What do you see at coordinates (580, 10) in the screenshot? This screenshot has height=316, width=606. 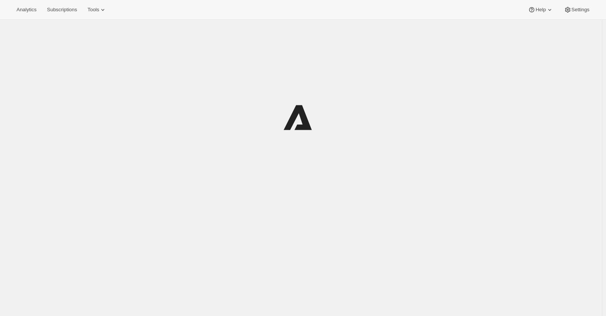 I see `span: Settings` at bounding box center [580, 10].